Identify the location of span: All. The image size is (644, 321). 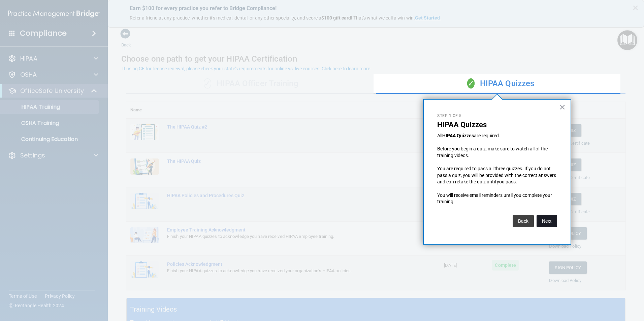
(439, 135).